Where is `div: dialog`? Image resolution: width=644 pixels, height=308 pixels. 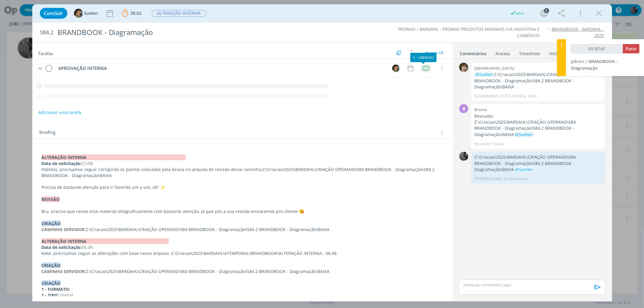
div: dialog is located at coordinates (322, 153).